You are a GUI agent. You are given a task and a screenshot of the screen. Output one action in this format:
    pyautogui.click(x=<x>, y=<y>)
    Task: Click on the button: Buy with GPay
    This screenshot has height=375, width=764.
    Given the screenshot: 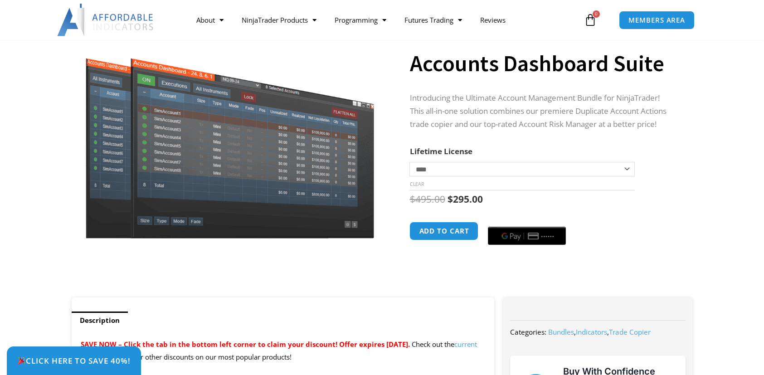 What is the action you would take?
    pyautogui.click(x=527, y=236)
    